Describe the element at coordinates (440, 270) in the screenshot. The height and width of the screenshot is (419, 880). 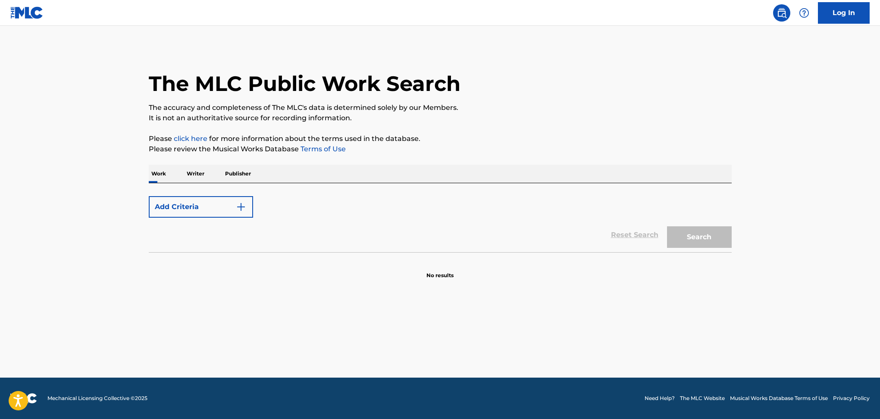
I see `p: No results` at that location.